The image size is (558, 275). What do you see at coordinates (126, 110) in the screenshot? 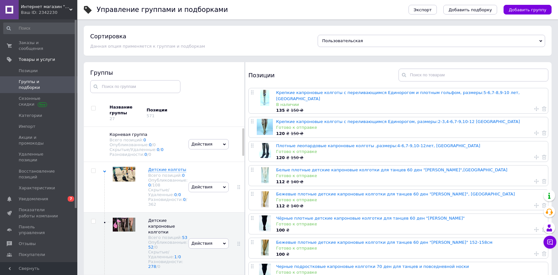
I see `div: Название группы` at bounding box center [126, 110].